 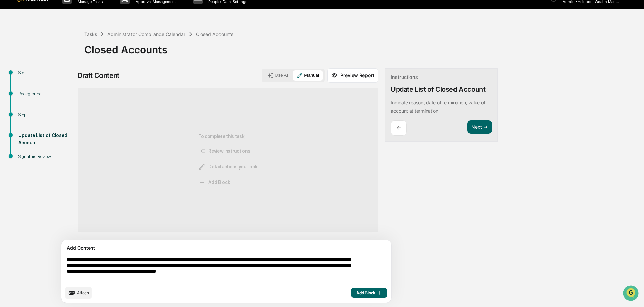 What do you see at coordinates (69, 88) in the screenshot?
I see `span: Attestations` at bounding box center [69, 88].